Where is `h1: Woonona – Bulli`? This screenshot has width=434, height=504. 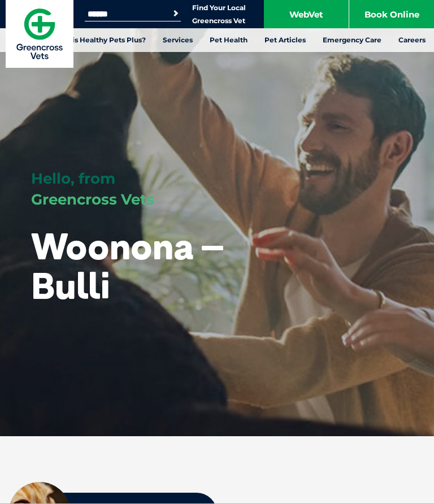
h1: Woonona – Bulli is located at coordinates (142, 266).